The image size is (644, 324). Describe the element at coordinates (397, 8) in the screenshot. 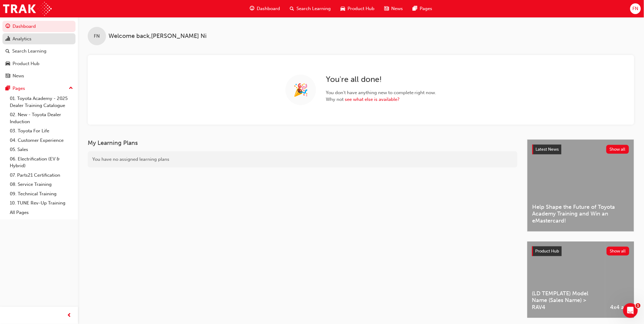

I see `span: News` at that location.